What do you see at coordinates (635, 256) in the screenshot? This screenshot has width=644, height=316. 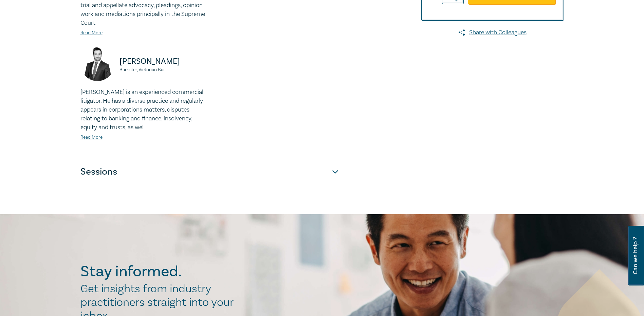 I see `span: Can we help ?` at bounding box center [635, 256].